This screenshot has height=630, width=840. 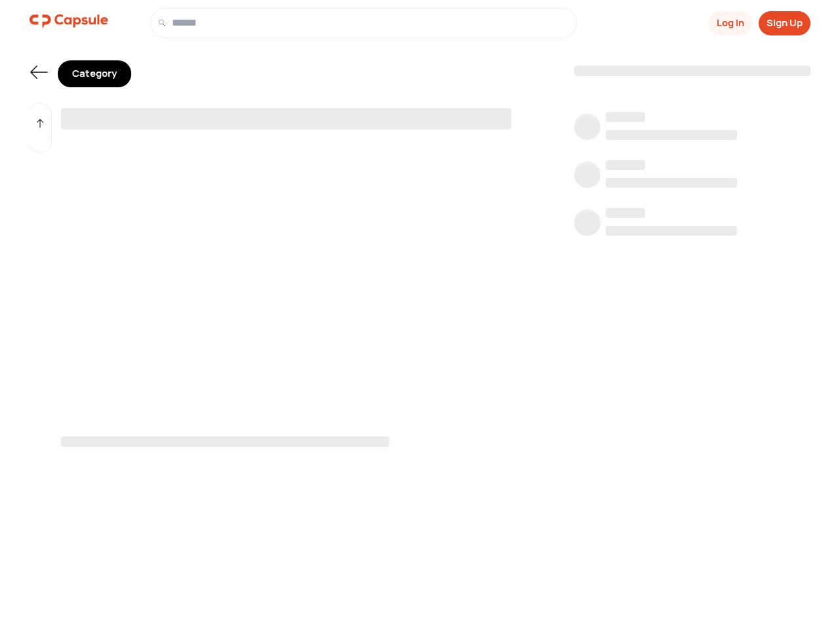 I want to click on img: logo, so click(x=69, y=21).